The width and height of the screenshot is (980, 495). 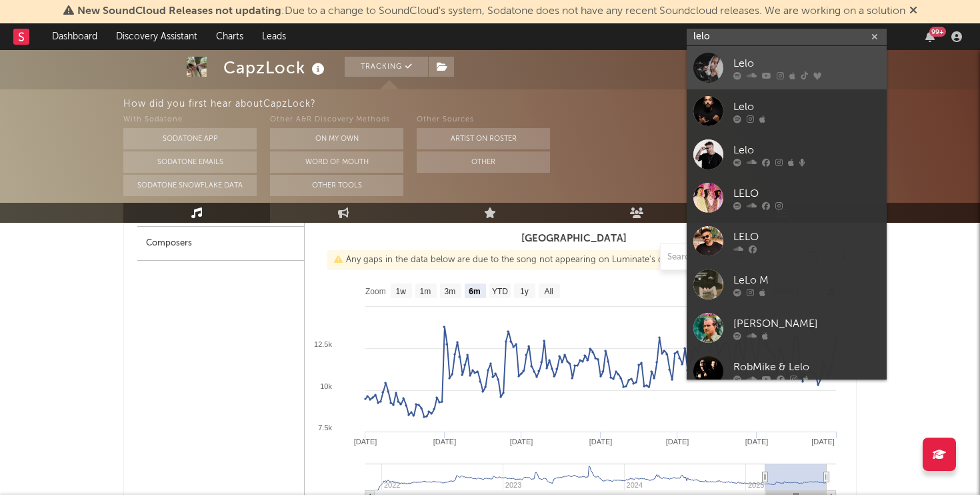 I want to click on div: Composers, so click(x=221, y=243).